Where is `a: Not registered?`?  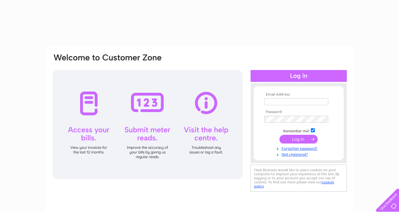
a: Not registered? is located at coordinates (300, 154).